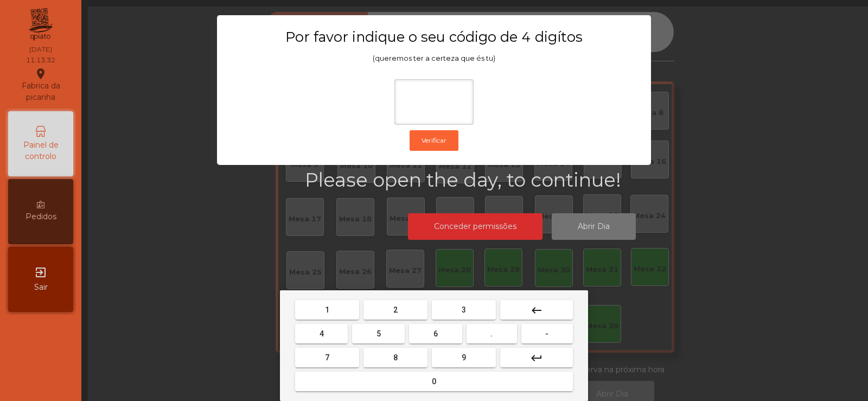  Describe the element at coordinates (436, 333) in the screenshot. I see `span: 6` at that location.